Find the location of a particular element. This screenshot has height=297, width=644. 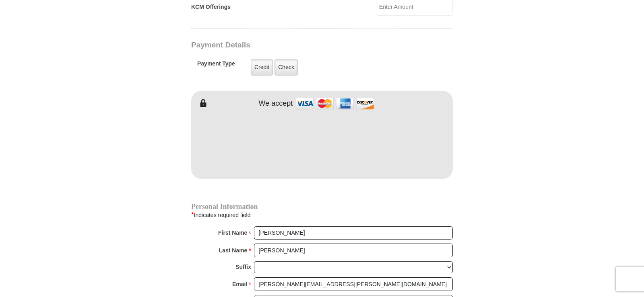

h3: Payment Details is located at coordinates (294, 45).